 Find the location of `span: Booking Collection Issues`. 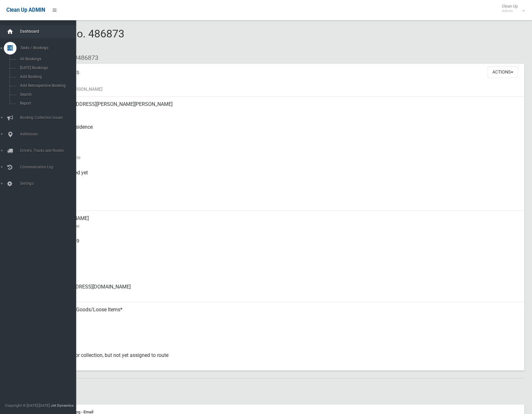

span: Booking Collection Issues is located at coordinates (50, 117).